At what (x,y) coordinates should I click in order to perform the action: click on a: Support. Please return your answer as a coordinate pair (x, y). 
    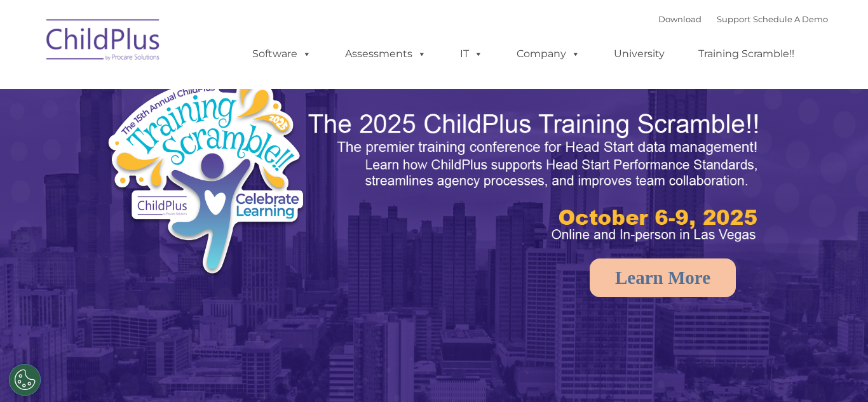
    Looking at the image, I should click on (734, 19).